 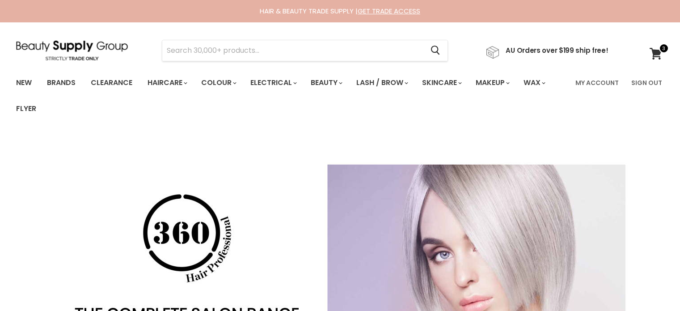 I want to click on a: Skincare, so click(x=442, y=83).